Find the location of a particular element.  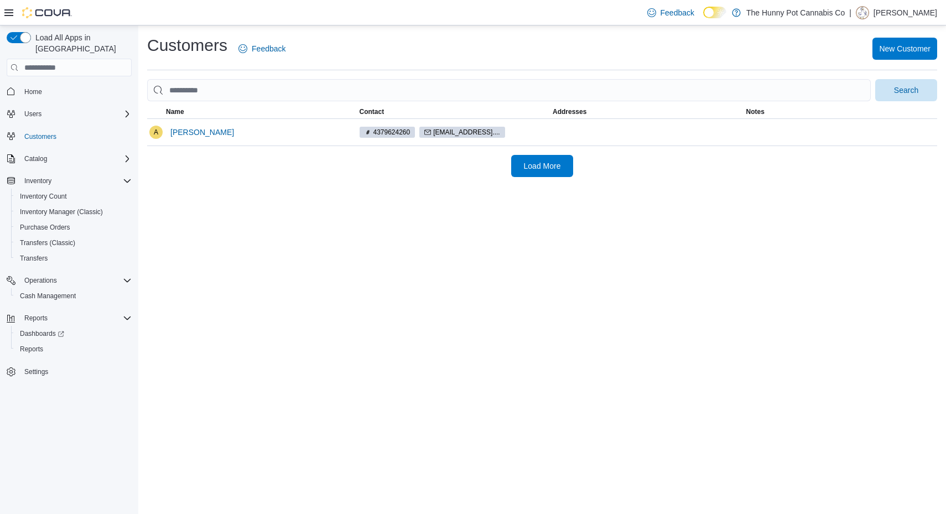

span: Search is located at coordinates (906, 90).